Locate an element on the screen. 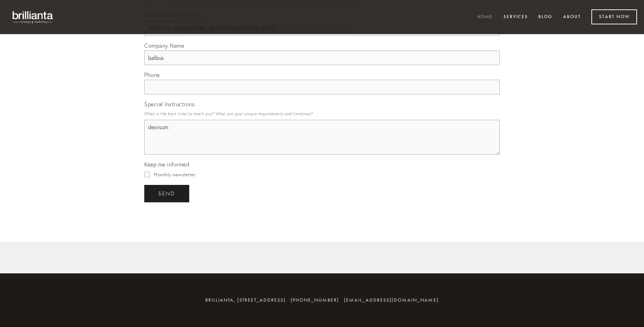  span: Monthly newsletter is located at coordinates (175, 174).